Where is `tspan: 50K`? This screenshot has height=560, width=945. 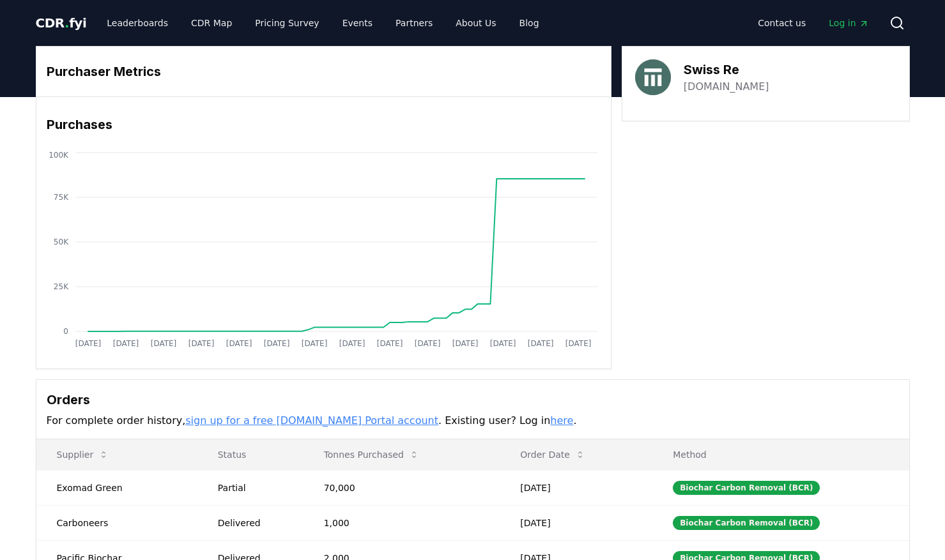 tspan: 50K is located at coordinates (61, 242).